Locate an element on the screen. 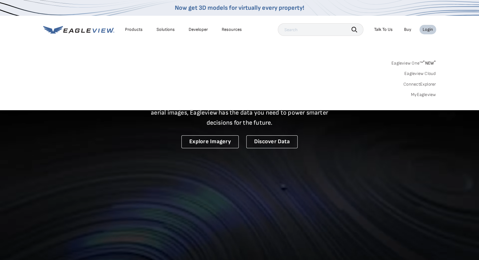  span: NEW is located at coordinates (429, 63).